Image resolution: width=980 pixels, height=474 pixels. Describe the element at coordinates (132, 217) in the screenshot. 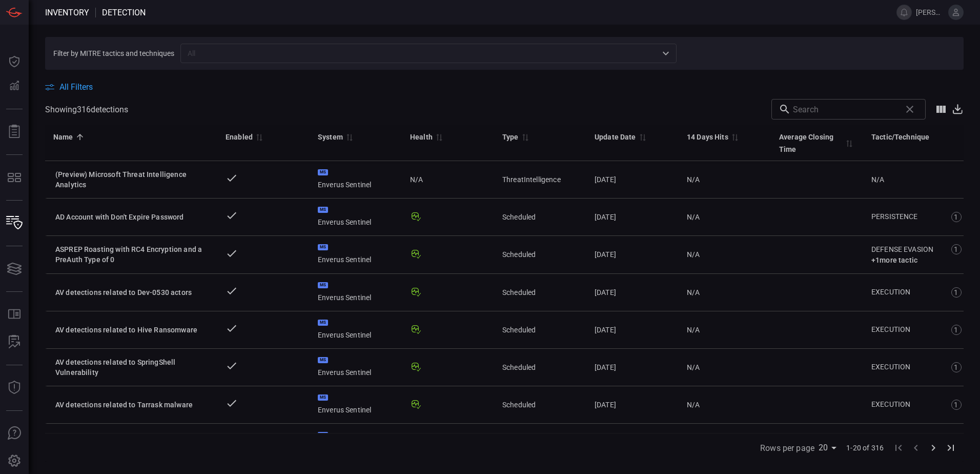

I see `div: AD Account with Don't Expire Password` at that location.